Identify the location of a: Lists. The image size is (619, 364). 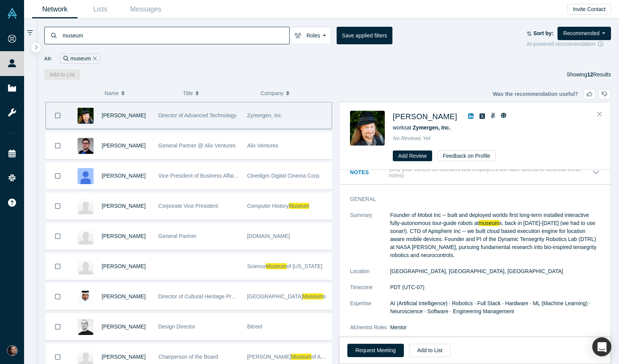
(100, 9).